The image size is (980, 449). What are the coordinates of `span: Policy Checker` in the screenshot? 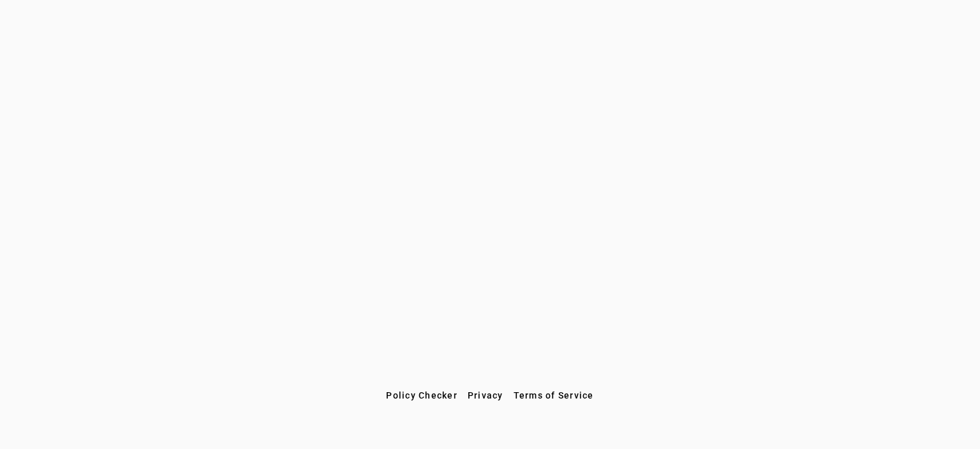 It's located at (422, 395).